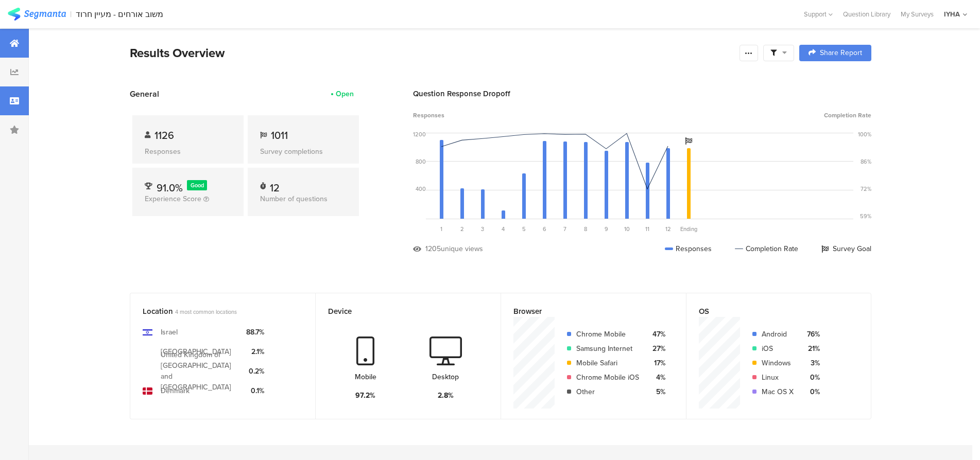  What do you see at coordinates (366, 377) in the screenshot?
I see `div: Mobile` at bounding box center [366, 377].